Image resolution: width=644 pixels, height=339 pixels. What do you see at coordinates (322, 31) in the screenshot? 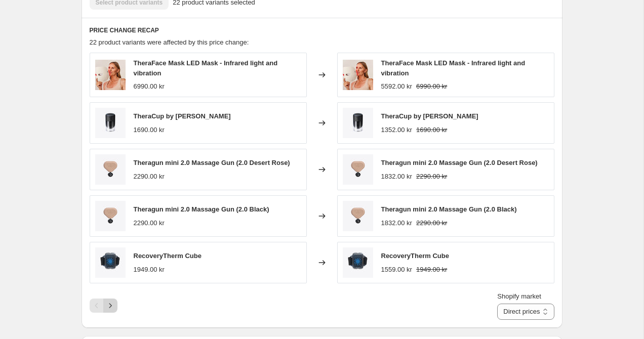
I see `h6: PRICE CHANGE RECAP` at bounding box center [322, 31].